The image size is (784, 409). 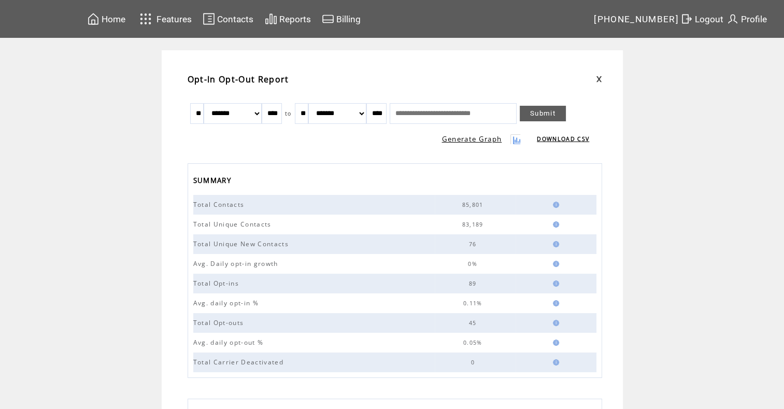 What do you see at coordinates (747, 19) in the screenshot?
I see `a: Profile` at bounding box center [747, 19].